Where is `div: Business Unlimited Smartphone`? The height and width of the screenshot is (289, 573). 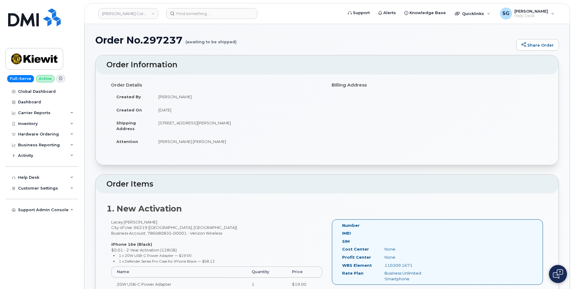
div: Business Unlimited Smartphone is located at coordinates (410, 276).